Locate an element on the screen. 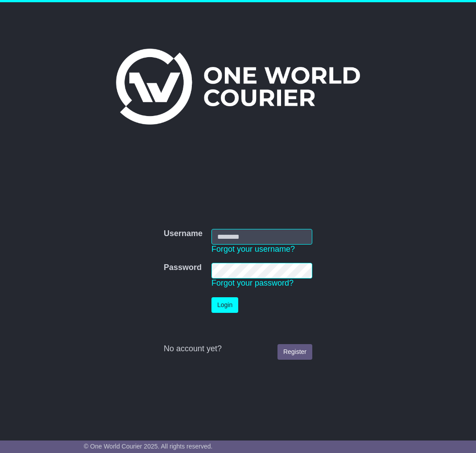 This screenshot has width=476, height=453. a: Forgot your username? is located at coordinates (253, 249).